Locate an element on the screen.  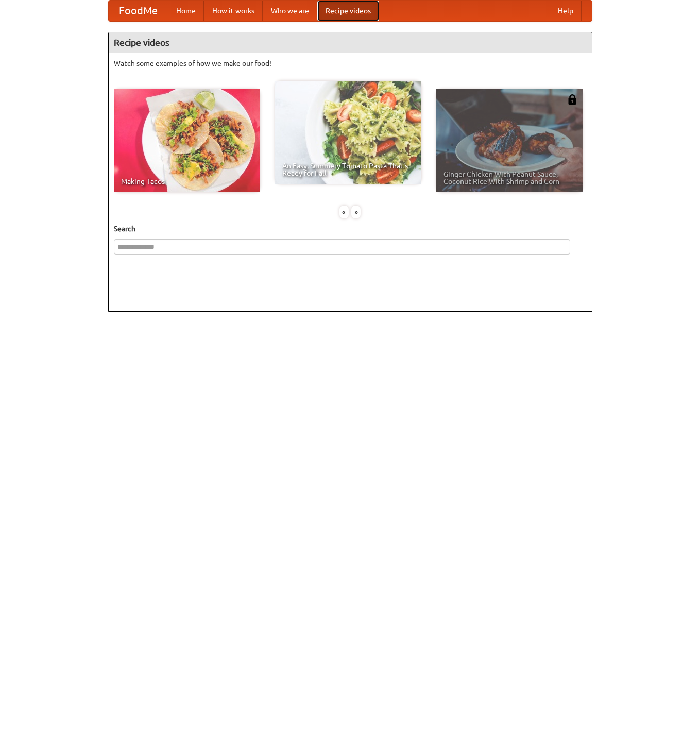
p: Watch some examples of how we make our food! is located at coordinates (350, 63).